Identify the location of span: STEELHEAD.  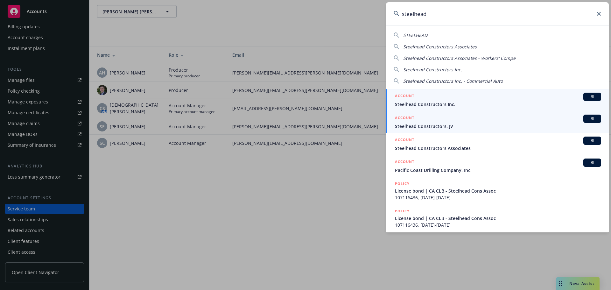
(415, 35).